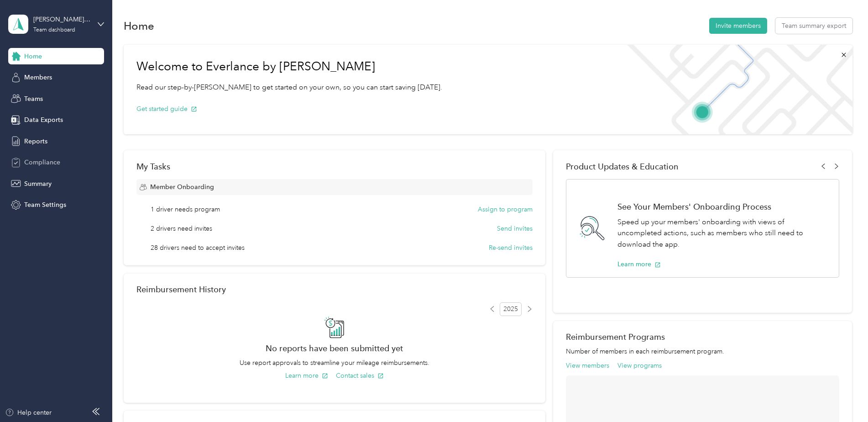 Image resolution: width=868 pixels, height=422 pixels. Describe the element at coordinates (723, 206) in the screenshot. I see `h1: See Your Members' Onboarding Process` at that location.